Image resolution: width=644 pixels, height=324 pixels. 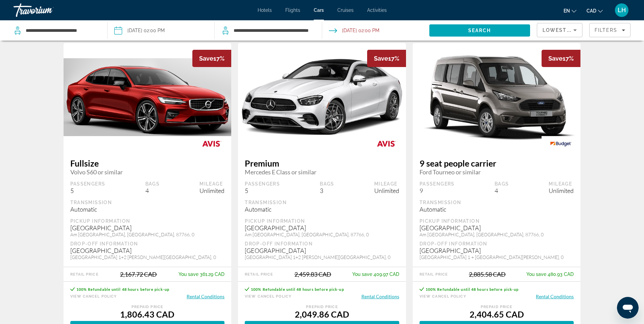 I want to click on div: 2,885.58 CAD, so click(x=487, y=274).